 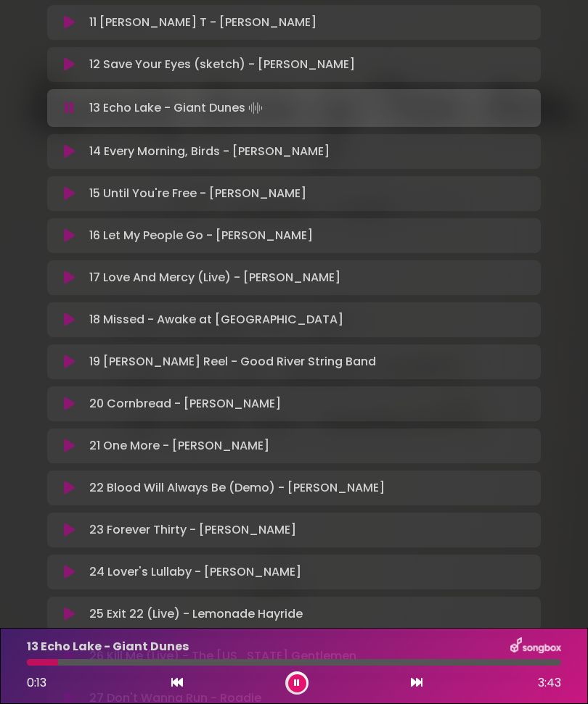 I want to click on span: 0:13, so click(x=37, y=682).